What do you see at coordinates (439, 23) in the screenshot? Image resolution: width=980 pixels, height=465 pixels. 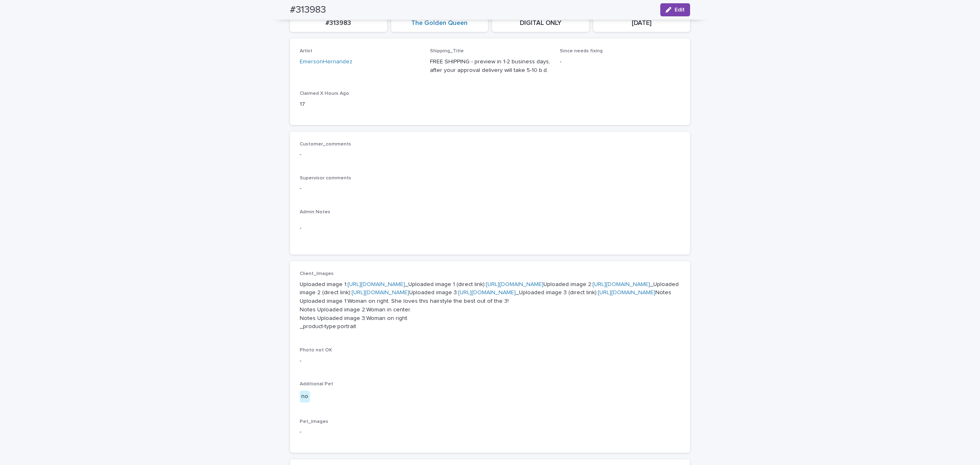 I see `a: The Golden Queen` at bounding box center [439, 23].